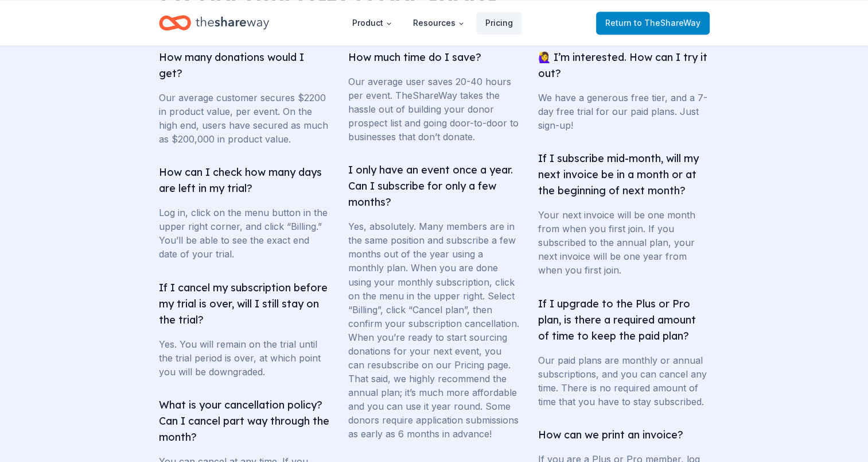 The height and width of the screenshot is (462, 868). What do you see at coordinates (624, 66) in the screenshot?
I see `h3: 🙋‍♀️ I’m interested. How can I try it out?` at bounding box center [624, 66].